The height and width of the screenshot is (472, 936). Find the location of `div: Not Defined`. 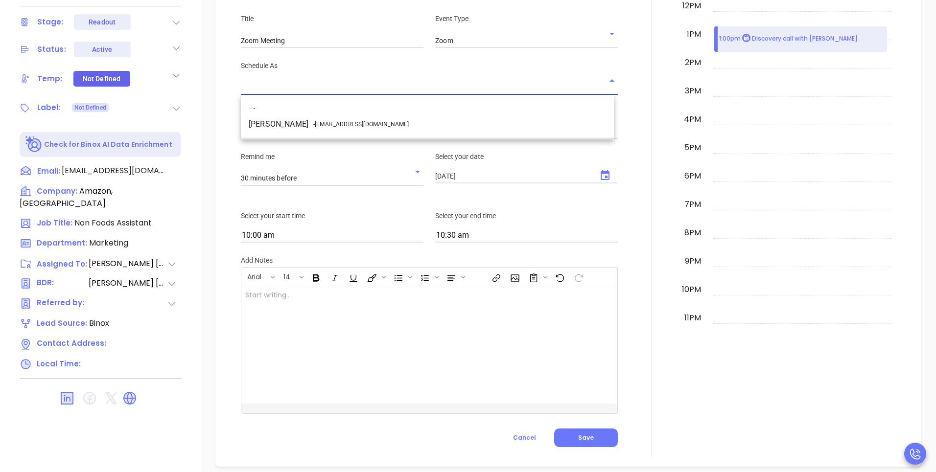

div: Not Defined is located at coordinates (101, 79).